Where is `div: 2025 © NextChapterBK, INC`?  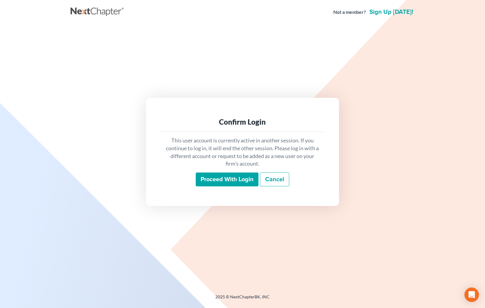
div: 2025 © NextChapterBK, INC is located at coordinates (242, 300).